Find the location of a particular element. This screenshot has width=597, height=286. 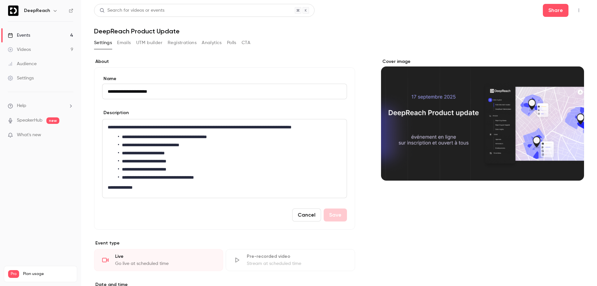

h6: DeepReach is located at coordinates (37, 11).